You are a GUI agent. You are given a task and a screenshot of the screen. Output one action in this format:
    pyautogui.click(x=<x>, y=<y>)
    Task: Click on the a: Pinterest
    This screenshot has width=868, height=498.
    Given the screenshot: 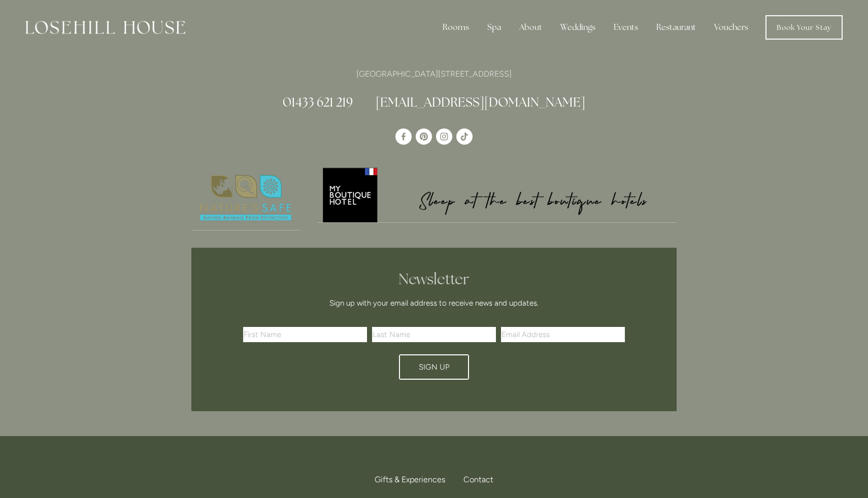 What is the action you would take?
    pyautogui.click(x=424, y=137)
    